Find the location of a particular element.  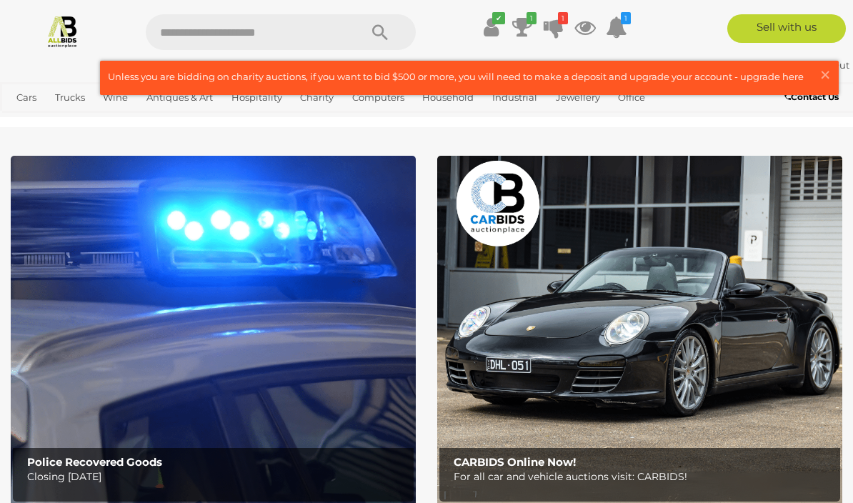

a: Industrial is located at coordinates (514, 97).